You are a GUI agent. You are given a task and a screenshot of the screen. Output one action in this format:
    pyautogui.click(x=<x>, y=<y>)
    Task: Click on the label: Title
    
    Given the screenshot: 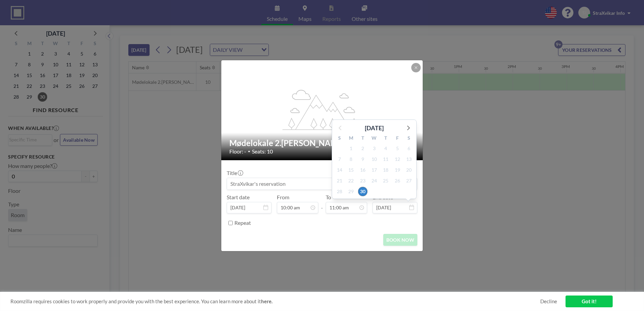 What is the action you would take?
    pyautogui.click(x=235, y=173)
    